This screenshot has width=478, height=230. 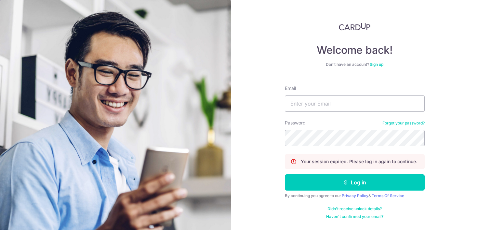 I want to click on a: Forgot your password?, so click(x=404, y=123).